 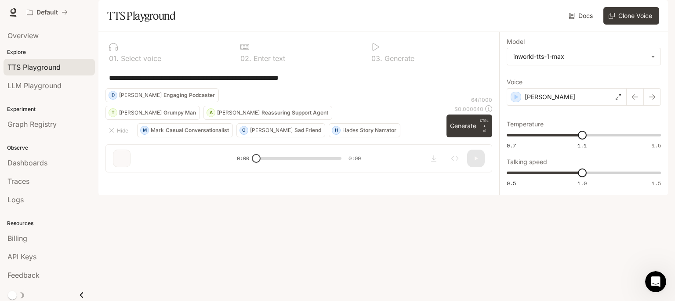 I want to click on p: Engaging Podcaster, so click(x=189, y=95).